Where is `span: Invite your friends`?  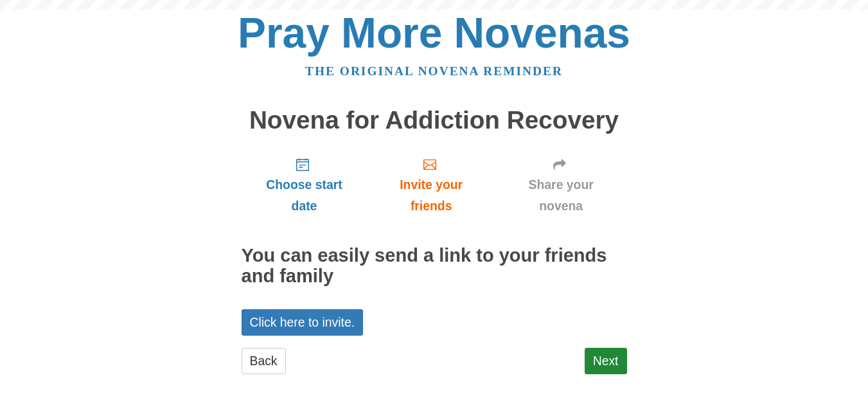 span: Invite your friends is located at coordinates (430, 195).